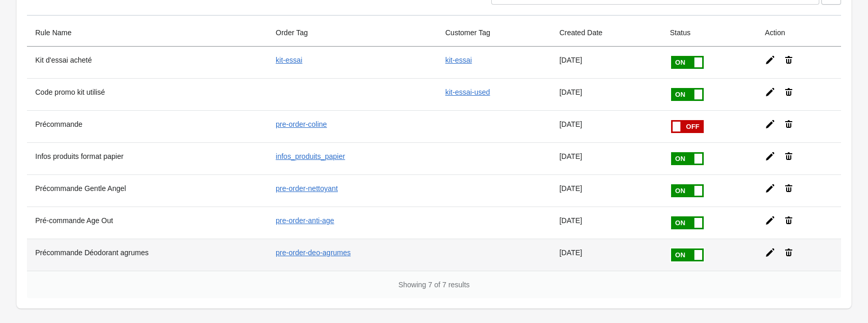 This screenshot has width=868, height=323. What do you see at coordinates (147, 62) in the screenshot?
I see `th: Kit d'essai acheté` at bounding box center [147, 62].